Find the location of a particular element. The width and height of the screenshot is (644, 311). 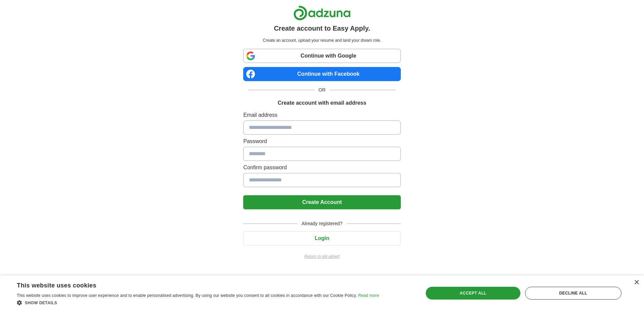

label: Email address is located at coordinates (322, 115).